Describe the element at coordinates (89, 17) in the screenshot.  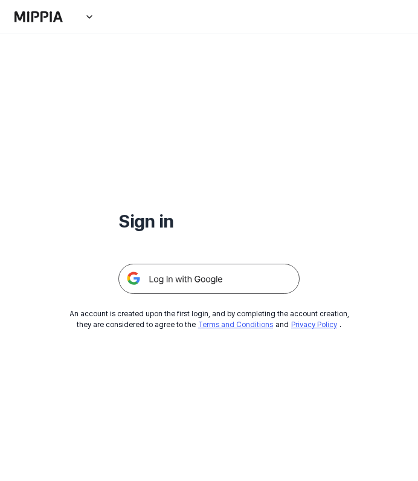
I see `img: down` at that location.